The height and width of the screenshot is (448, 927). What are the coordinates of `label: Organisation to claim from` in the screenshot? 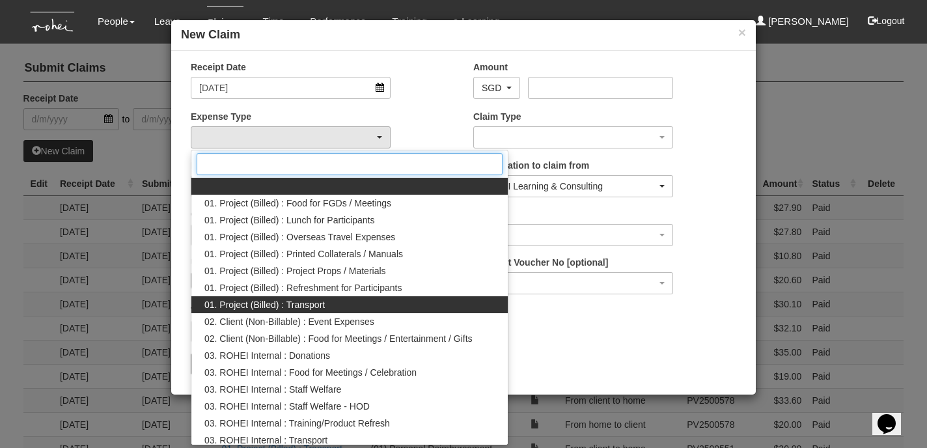 It's located at (531, 165).